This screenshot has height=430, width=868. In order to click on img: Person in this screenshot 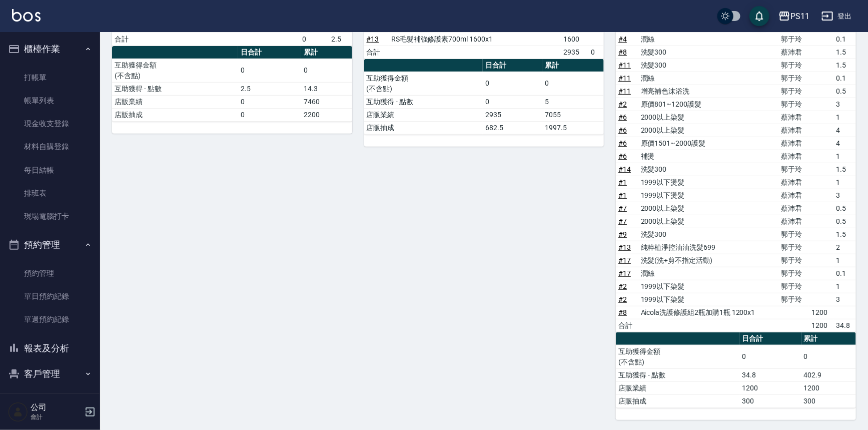, I will do `click(18, 412)`.